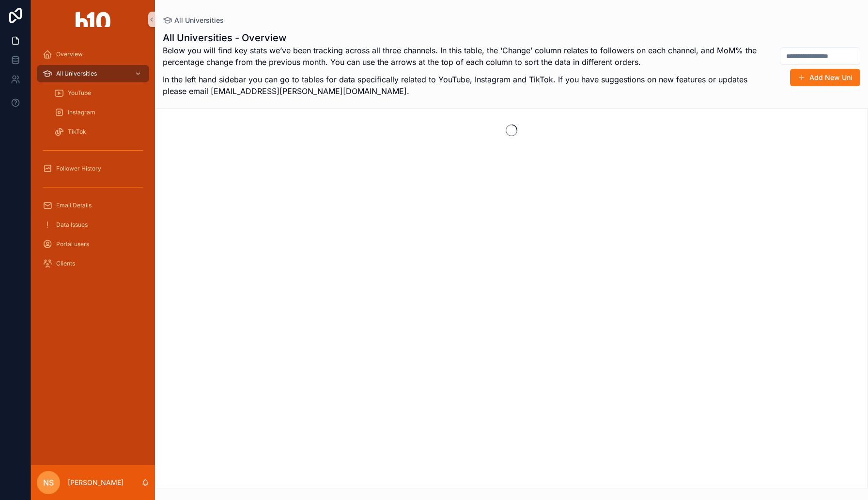  I want to click on span: Data Issues, so click(72, 225).